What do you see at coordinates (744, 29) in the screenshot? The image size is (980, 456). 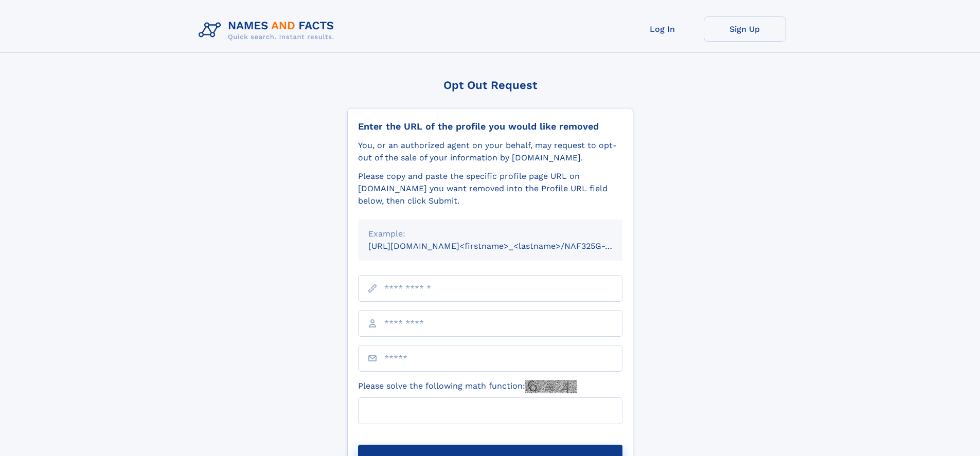 I see `a: Sign Up` at bounding box center [744, 29].